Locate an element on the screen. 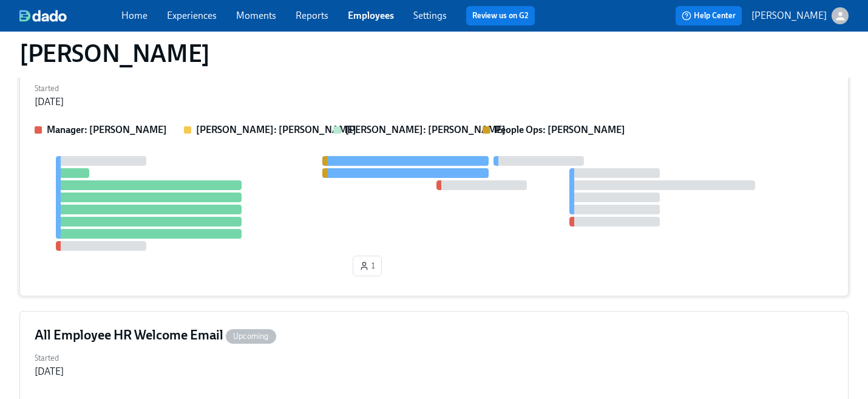 This screenshot has width=868, height=399. button: 1 is located at coordinates (367, 266).